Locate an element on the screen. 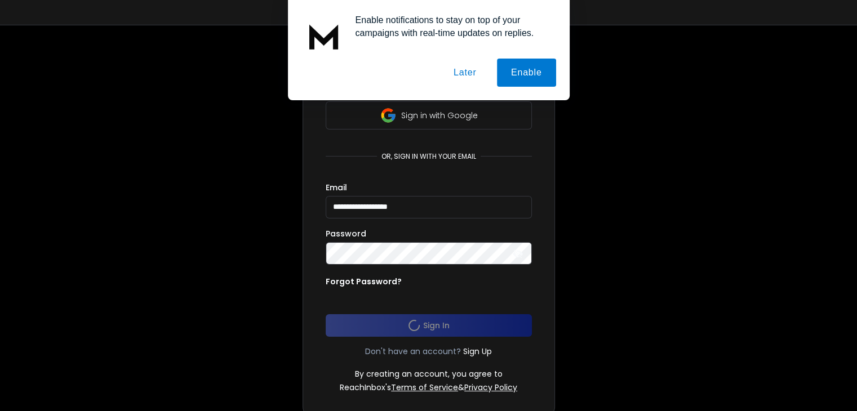 The width and height of the screenshot is (857, 411). p: or, sign in with your email is located at coordinates (429, 157).